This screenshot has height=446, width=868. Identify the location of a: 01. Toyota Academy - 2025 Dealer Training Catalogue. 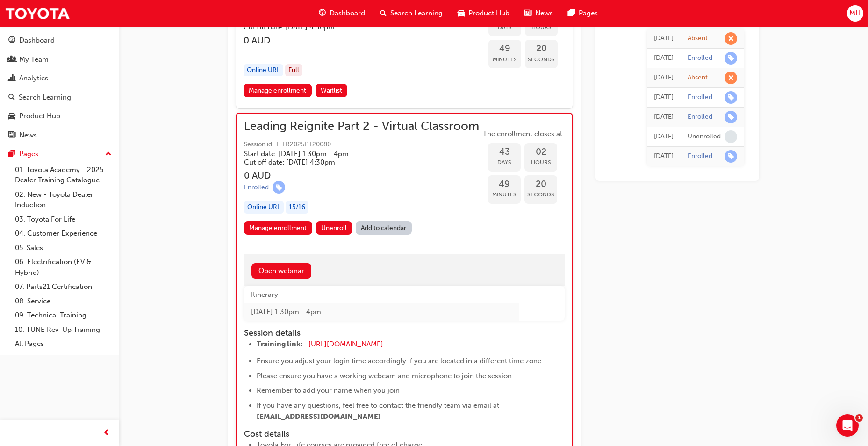
(63, 175).